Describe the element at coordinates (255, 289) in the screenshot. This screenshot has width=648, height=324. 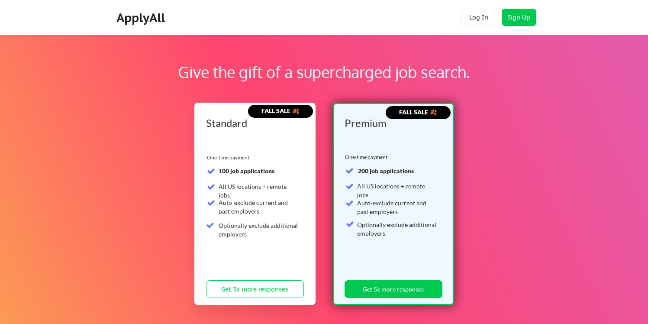
I see `button: Get 3x more responses` at that location.